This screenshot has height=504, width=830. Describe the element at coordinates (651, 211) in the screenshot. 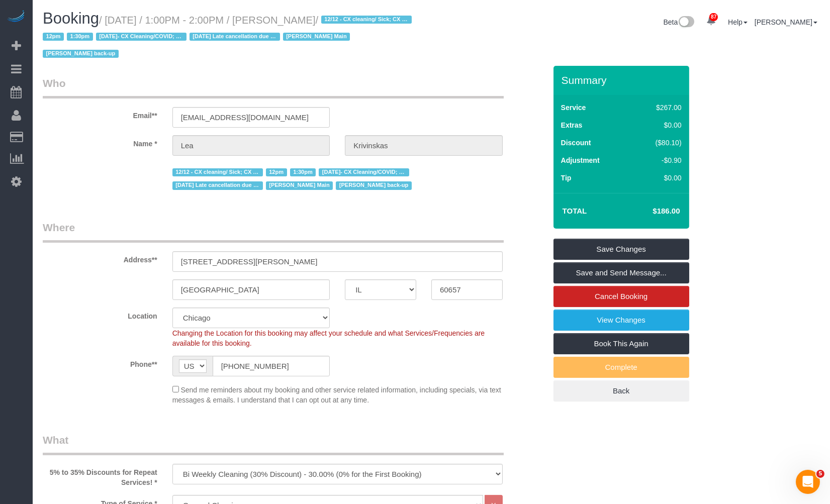

I see `h4: $186.00` at that location.